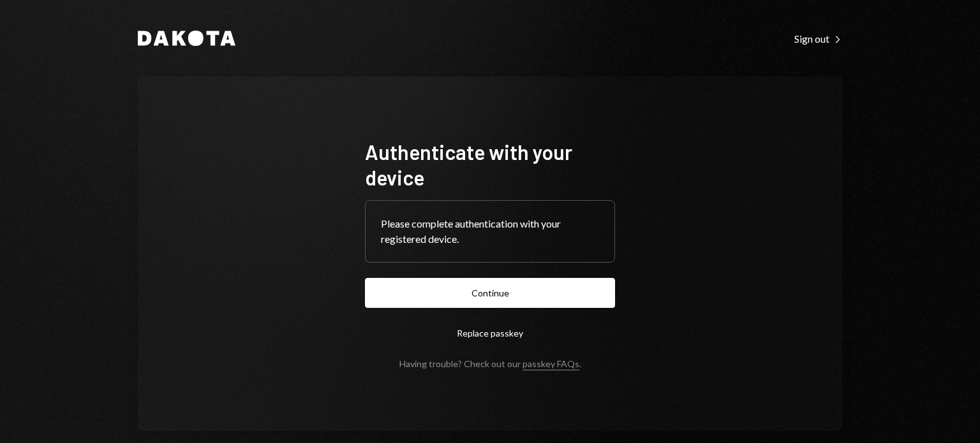 The height and width of the screenshot is (443, 980). I want to click on button: Continue, so click(490, 293).